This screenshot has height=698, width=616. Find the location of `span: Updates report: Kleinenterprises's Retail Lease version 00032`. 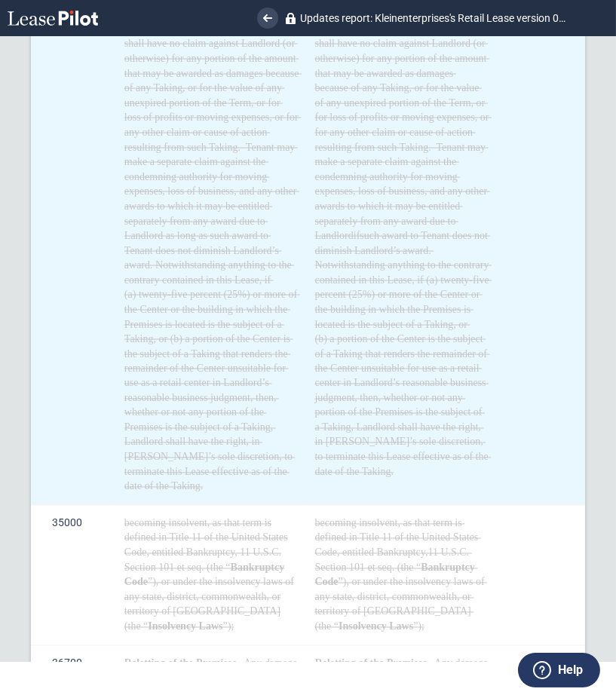

span: Updates report: Kleinenterprises's Retail Lease version 00032 is located at coordinates (435, 18).